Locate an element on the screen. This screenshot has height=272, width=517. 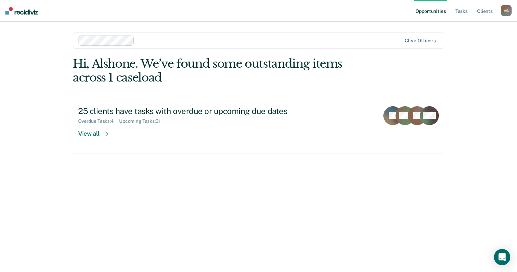
div: Open Intercom Messenger is located at coordinates (502, 257).